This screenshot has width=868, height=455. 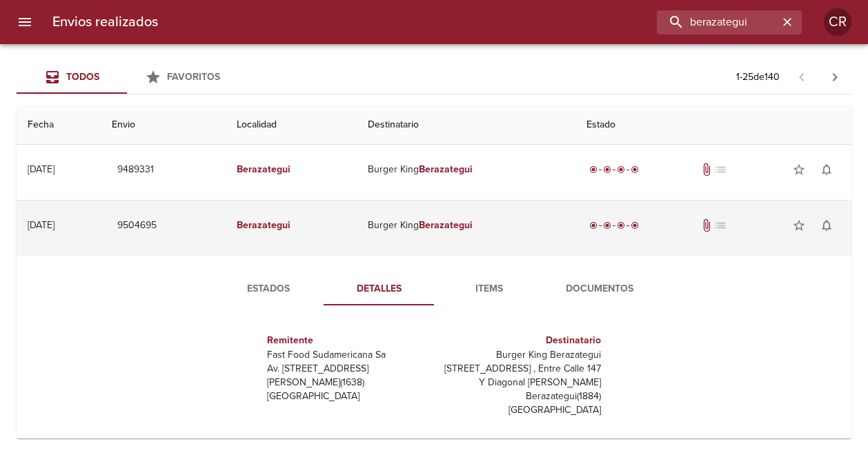 What do you see at coordinates (348, 340) in the screenshot?
I see `h6: Remitente` at bounding box center [348, 340].